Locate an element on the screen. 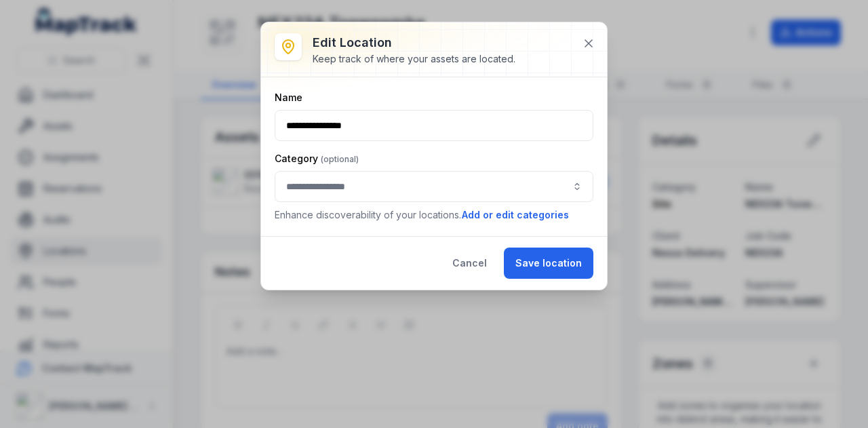  div: Keep track of where your assets are located. is located at coordinates (414, 59).